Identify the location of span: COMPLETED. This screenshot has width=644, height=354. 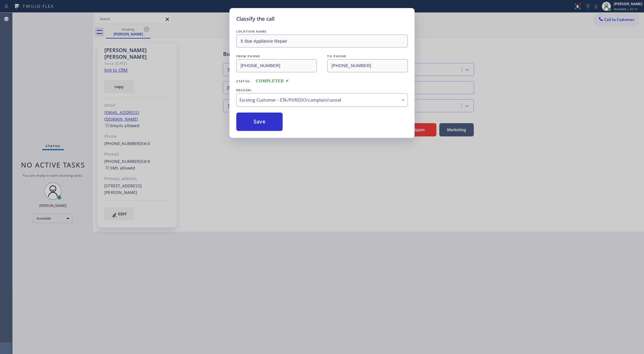
(273, 81).